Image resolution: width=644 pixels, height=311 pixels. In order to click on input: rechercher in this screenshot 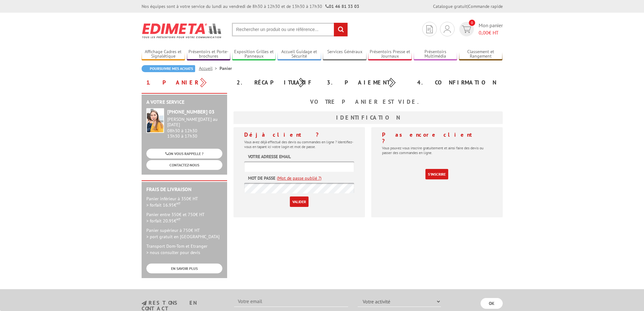, I will do `click(341, 30)`.